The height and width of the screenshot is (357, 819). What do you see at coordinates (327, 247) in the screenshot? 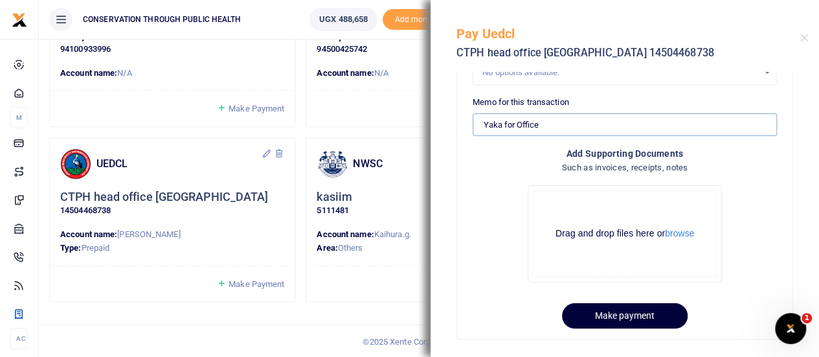
I see `strong: Area:` at bounding box center [327, 247].